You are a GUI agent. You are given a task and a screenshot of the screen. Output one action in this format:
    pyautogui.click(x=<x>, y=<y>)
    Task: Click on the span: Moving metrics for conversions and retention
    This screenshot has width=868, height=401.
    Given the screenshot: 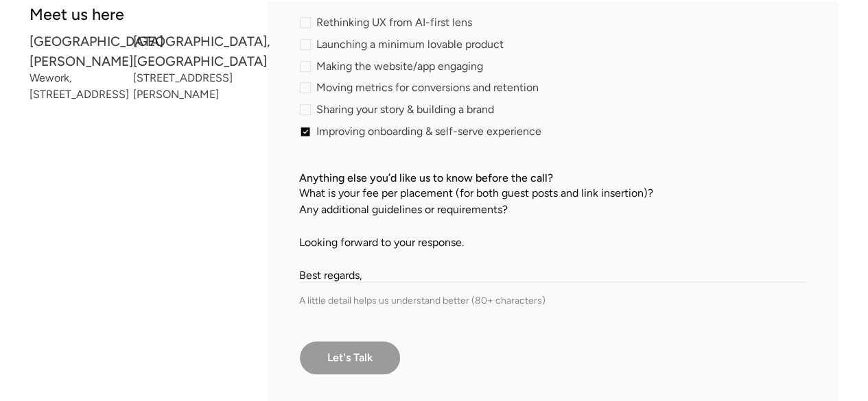 What is the action you would take?
    pyautogui.click(x=427, y=89)
    